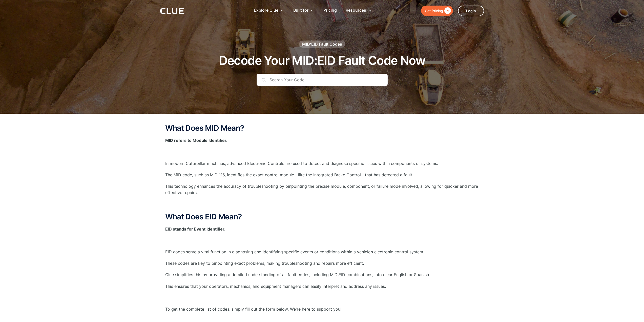  What do you see at coordinates (322, 274) in the screenshot?
I see `p: Clue simplifies this by providing a detailed understanding of all fault codes, including MID:EID ...` at bounding box center [322, 274].